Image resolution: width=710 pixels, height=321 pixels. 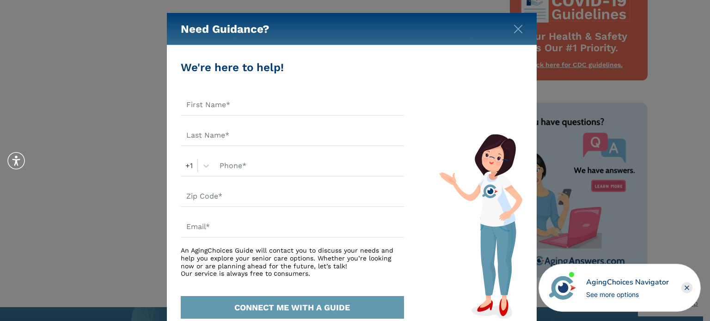 I want to click on div: Close, so click(x=687, y=288).